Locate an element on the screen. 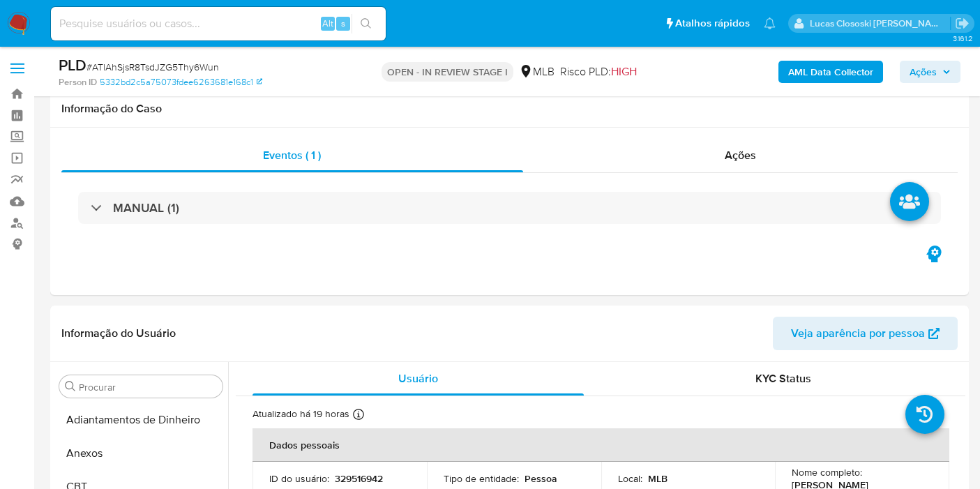 The image size is (980, 489). p: MLB is located at coordinates (658, 479).